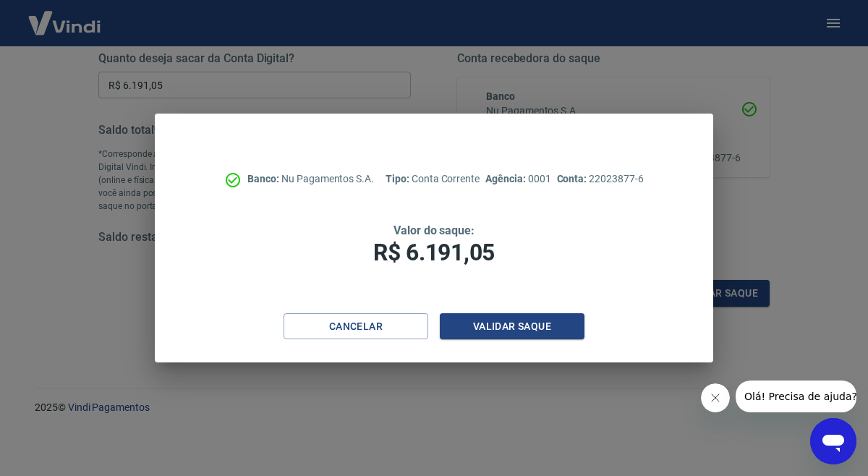  I want to click on span: Tipo:, so click(399, 179).